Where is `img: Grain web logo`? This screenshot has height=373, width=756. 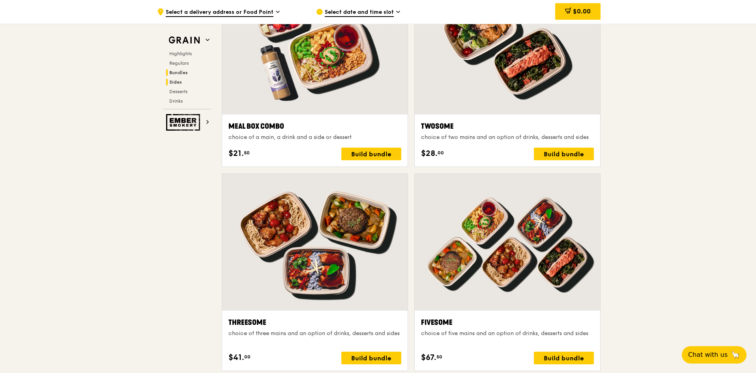
img: Grain web logo is located at coordinates (184, 40).